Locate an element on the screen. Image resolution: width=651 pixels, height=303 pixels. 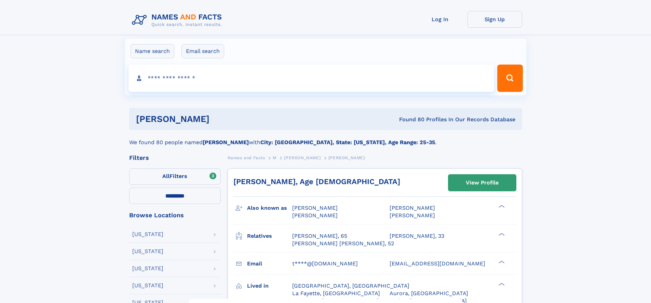
a: Names and Facts is located at coordinates (246, 158).